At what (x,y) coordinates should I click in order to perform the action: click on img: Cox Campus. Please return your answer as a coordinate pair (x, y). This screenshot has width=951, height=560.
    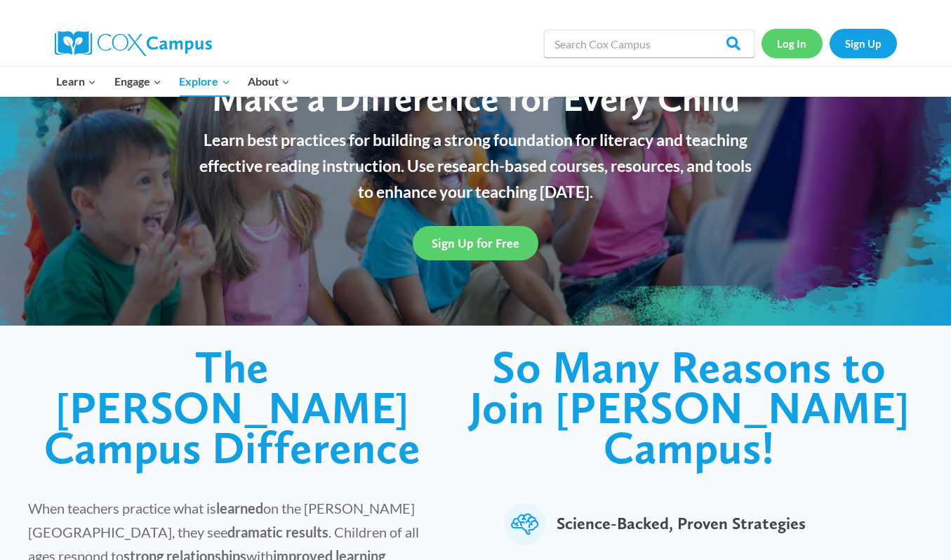
    Looking at the image, I should click on (133, 44).